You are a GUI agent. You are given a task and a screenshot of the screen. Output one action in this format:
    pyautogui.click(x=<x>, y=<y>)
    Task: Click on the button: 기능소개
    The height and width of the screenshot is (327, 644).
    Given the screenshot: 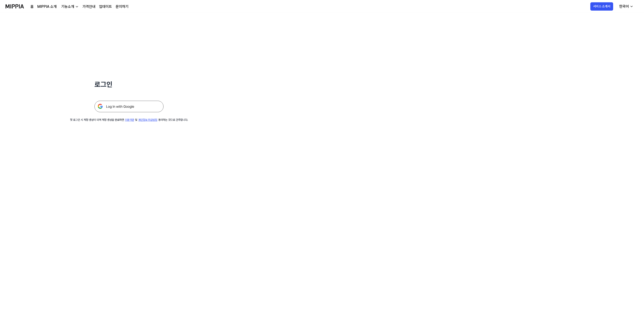 What is the action you would take?
    pyautogui.click(x=70, y=7)
    